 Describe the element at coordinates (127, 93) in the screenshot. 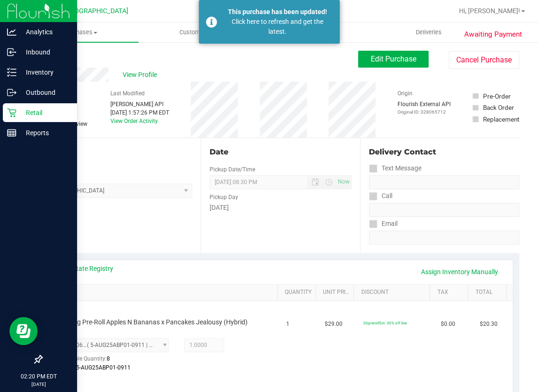

I see `label: Last Modified` at that location.